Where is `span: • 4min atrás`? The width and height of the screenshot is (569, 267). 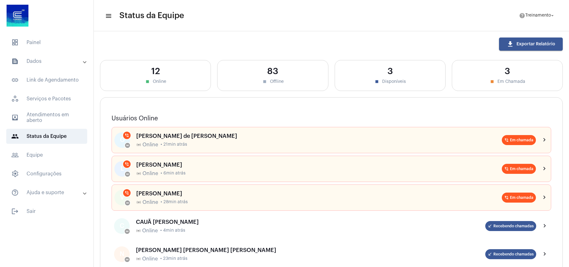 span: • 4min atrás is located at coordinates (173, 230).